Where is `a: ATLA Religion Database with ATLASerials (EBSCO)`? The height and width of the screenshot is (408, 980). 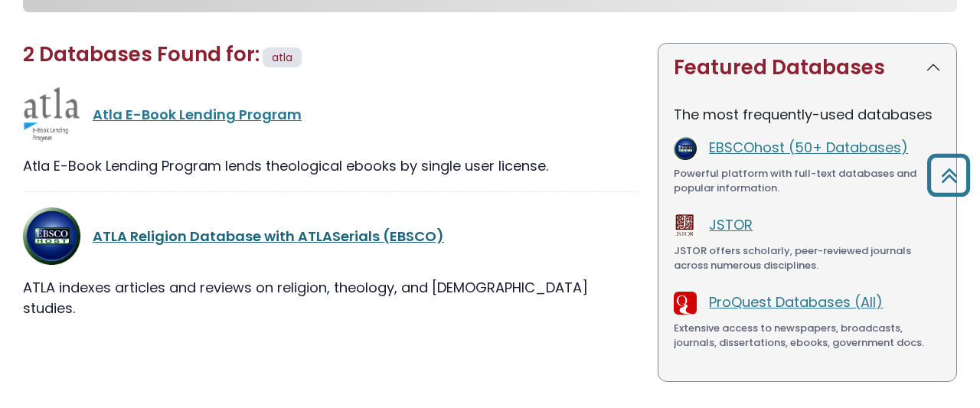
a: ATLA Religion Database with ATLASerials (EBSCO) is located at coordinates (268, 236).